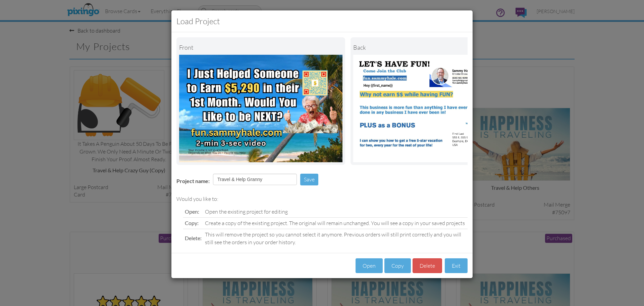 The width and height of the screenshot is (644, 306). What do you see at coordinates (434, 47) in the screenshot?
I see `div: back` at bounding box center [434, 47].